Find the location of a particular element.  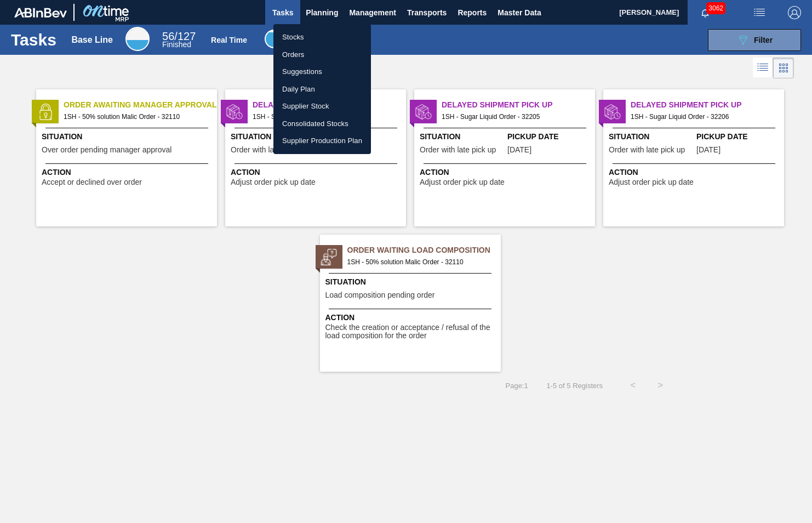

li: Supplier Production Plan is located at coordinates (322, 141).